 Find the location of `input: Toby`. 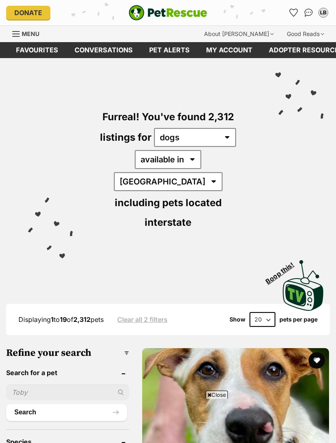

input: Toby is located at coordinates (68, 393).